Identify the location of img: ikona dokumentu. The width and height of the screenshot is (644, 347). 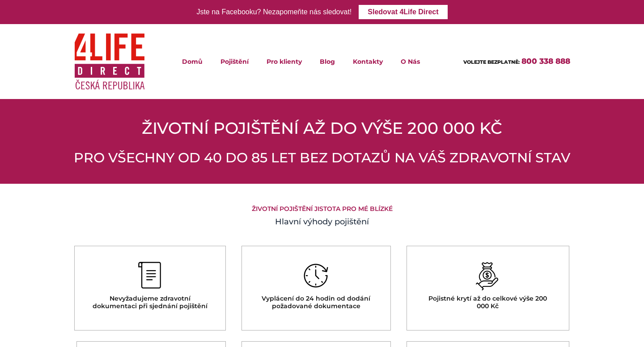
(150, 277).